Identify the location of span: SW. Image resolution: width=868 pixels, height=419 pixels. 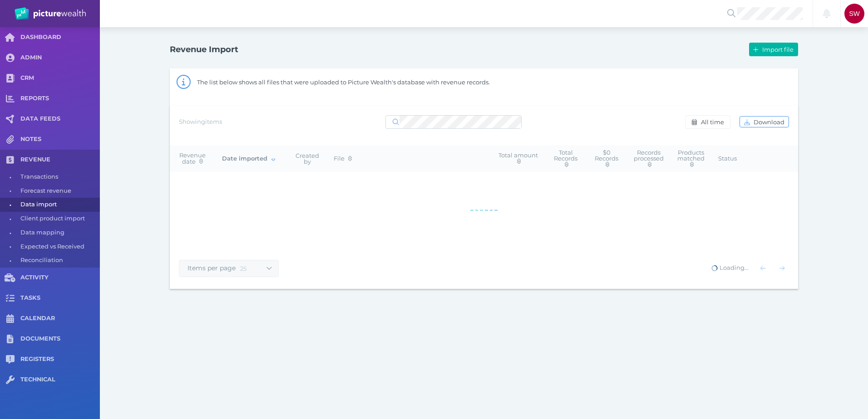
(854, 14).